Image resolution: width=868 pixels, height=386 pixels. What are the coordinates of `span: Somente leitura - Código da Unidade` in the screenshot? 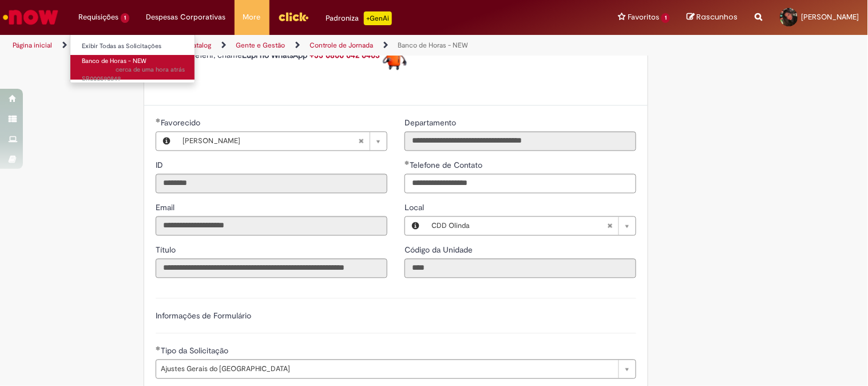 It's located at (439, 250).